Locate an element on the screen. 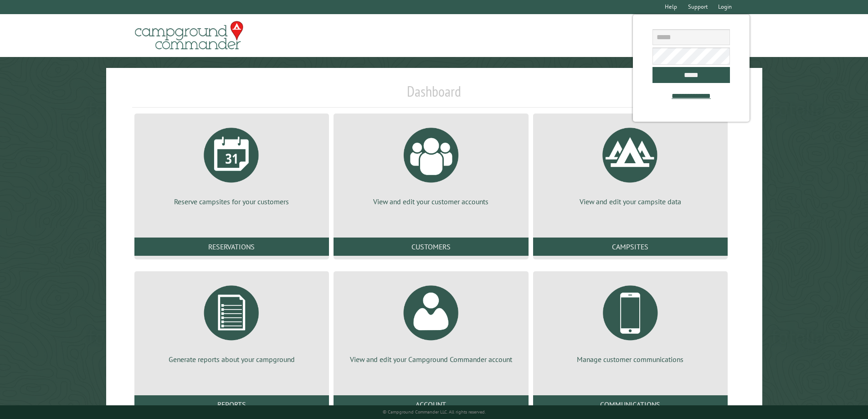  p: Generate reports about your campground is located at coordinates (231, 359).